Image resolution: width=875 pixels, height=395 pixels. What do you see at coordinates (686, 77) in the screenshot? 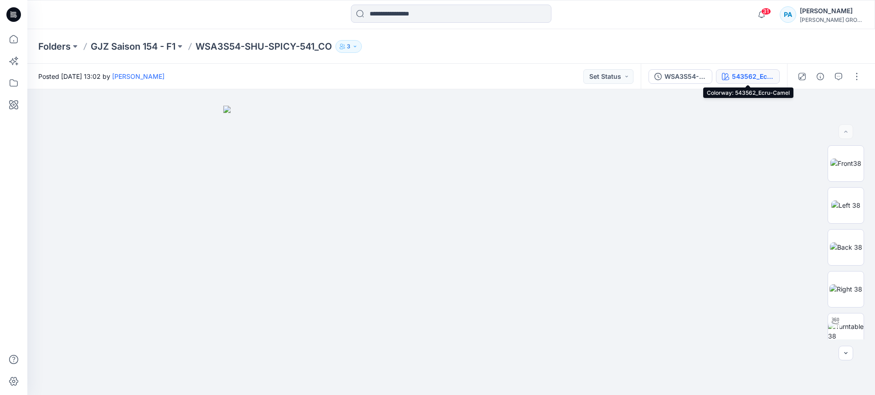
I see `div: WSA3S54-SHU-SPICY-541_CO` at bounding box center [686, 77].